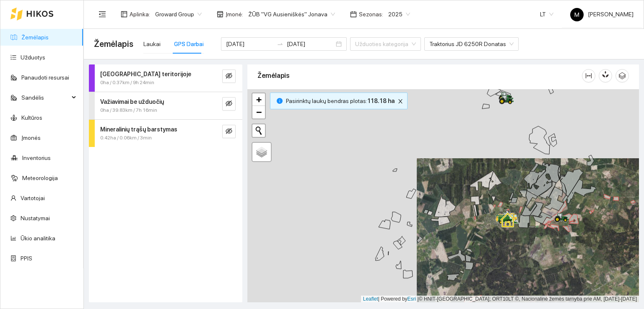 This screenshot has height=309, width=644. Describe the element at coordinates (401, 101) in the screenshot. I see `span: close` at that location.